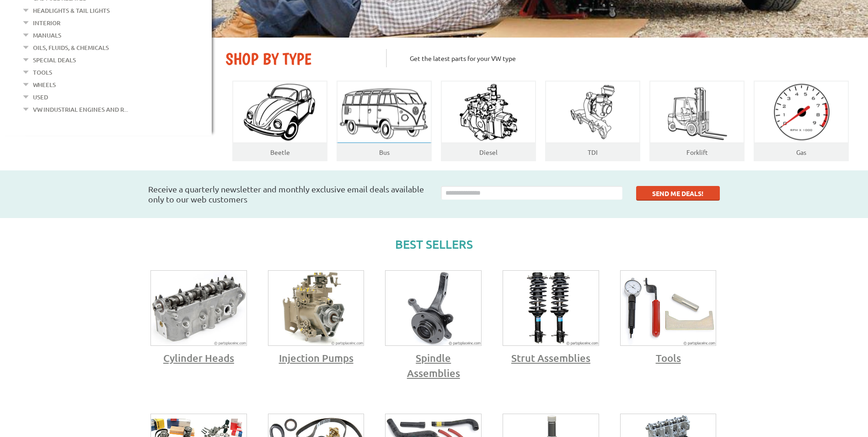 The image size is (868, 437). Describe the element at coordinates (550, 318) in the screenshot. I see `a: VW Strut Assemblies Strut Assemblies` at that location.